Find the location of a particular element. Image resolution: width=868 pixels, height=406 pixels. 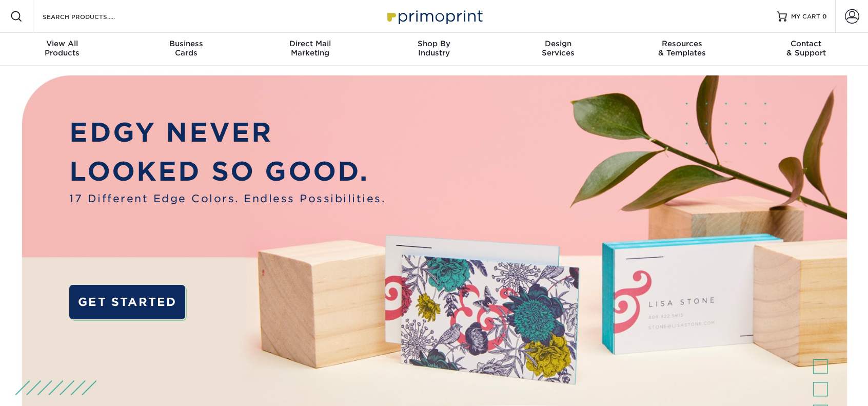

span: Business is located at coordinates (186, 44).